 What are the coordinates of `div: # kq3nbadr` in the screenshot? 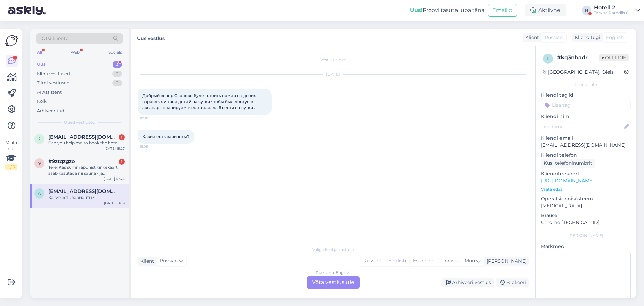 It's located at (578, 58).